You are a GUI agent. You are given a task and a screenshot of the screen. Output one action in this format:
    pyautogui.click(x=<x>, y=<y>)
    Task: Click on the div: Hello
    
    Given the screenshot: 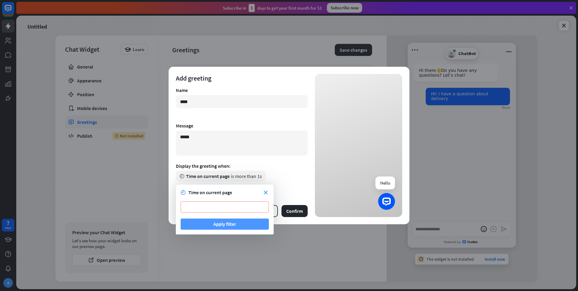 What is the action you would take?
    pyautogui.click(x=385, y=183)
    